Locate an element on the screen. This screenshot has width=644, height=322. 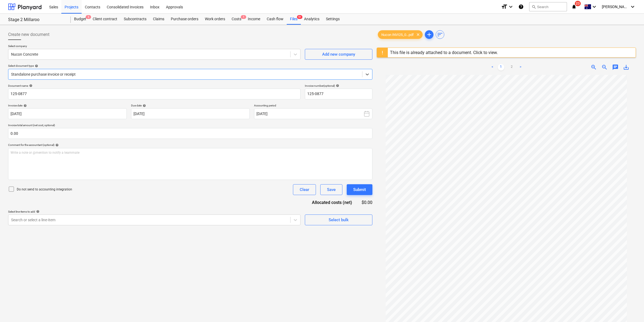
div: Income is located at coordinates (254, 19).